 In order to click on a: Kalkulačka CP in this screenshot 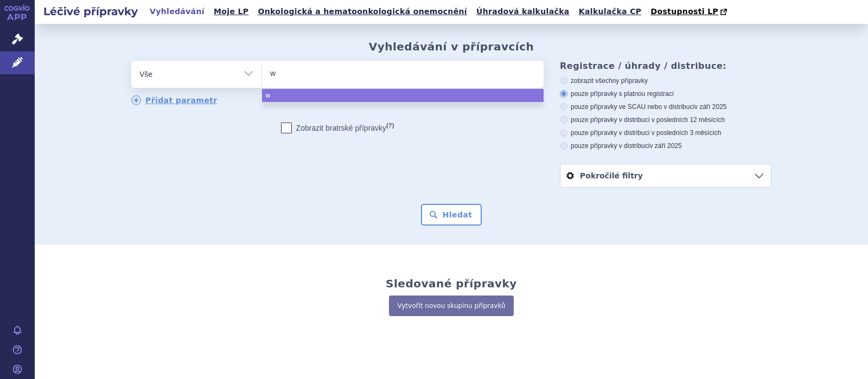, I will do `click(610, 11)`.